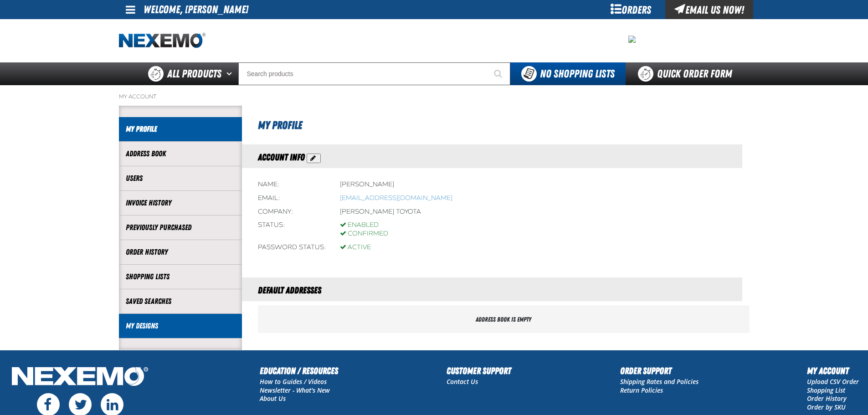 The image size is (868, 415). What do you see at coordinates (272, 399) in the screenshot?
I see `a: About Us` at bounding box center [272, 399].